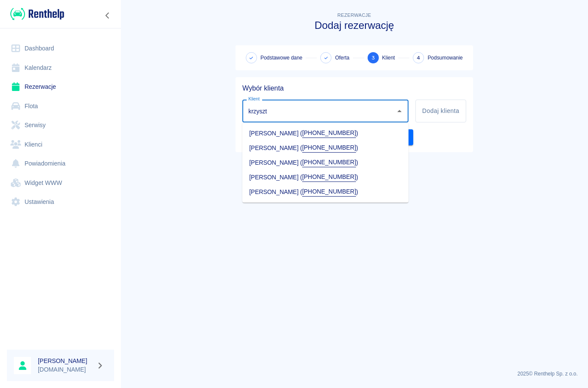 The width and height of the screenshot is (588, 388). I want to click on p: 2025 © Renthelp Sp. z o.o., so click(355, 374).